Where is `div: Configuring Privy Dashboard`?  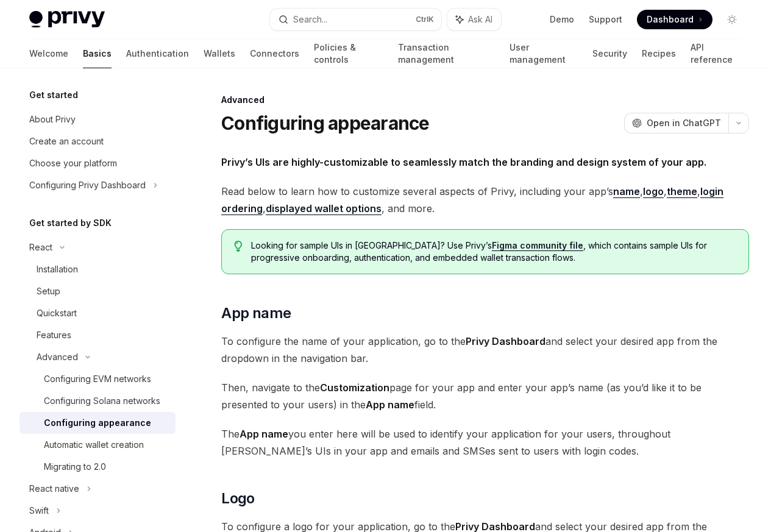 div: Configuring Privy Dashboard is located at coordinates (87, 185).